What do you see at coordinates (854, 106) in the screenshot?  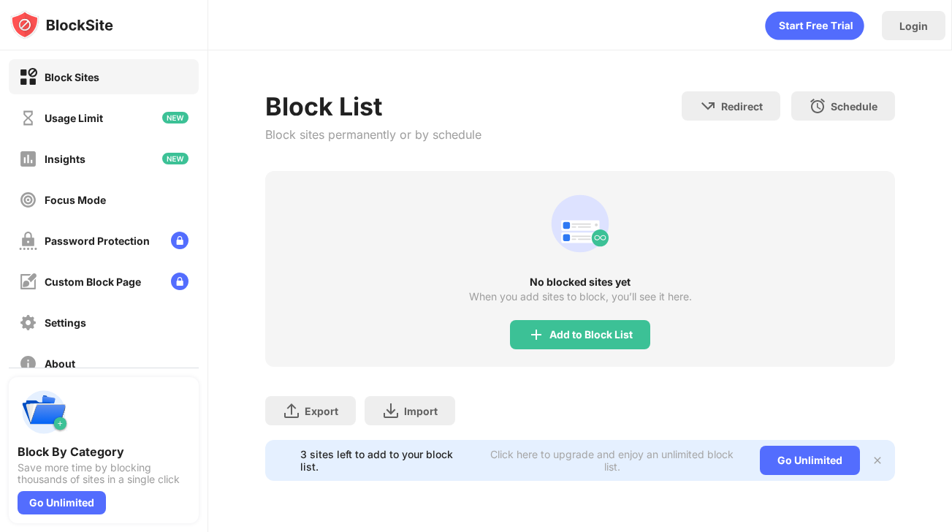 I see `div: Schedule` at bounding box center [854, 106].